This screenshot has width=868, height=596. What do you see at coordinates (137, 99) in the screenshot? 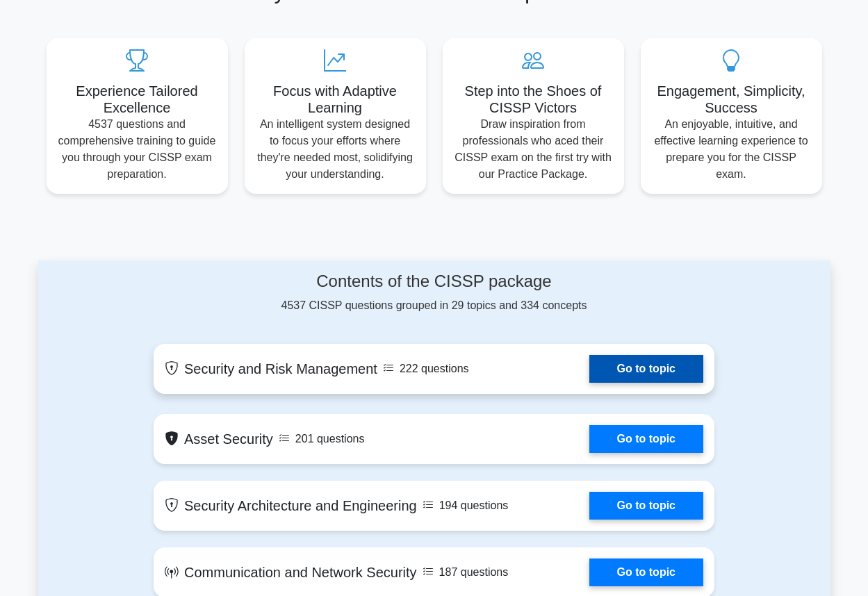
I see `h5: Experience Tailored Excellence` at bounding box center [137, 99].